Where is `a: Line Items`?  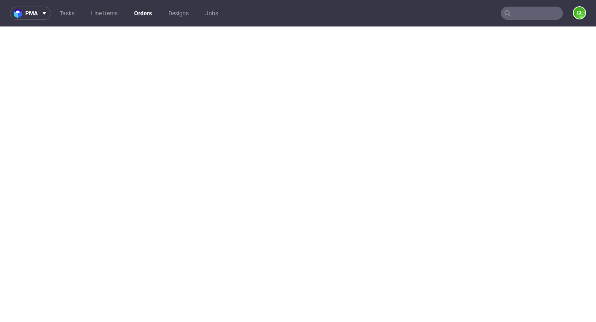 a: Line Items is located at coordinates (104, 13).